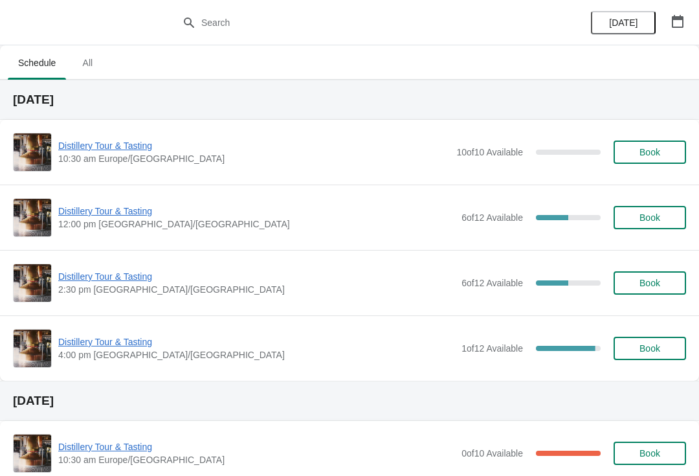 The width and height of the screenshot is (699, 476). What do you see at coordinates (489, 152) in the screenshot?
I see `span: 10 of 10 Available` at bounding box center [489, 152].